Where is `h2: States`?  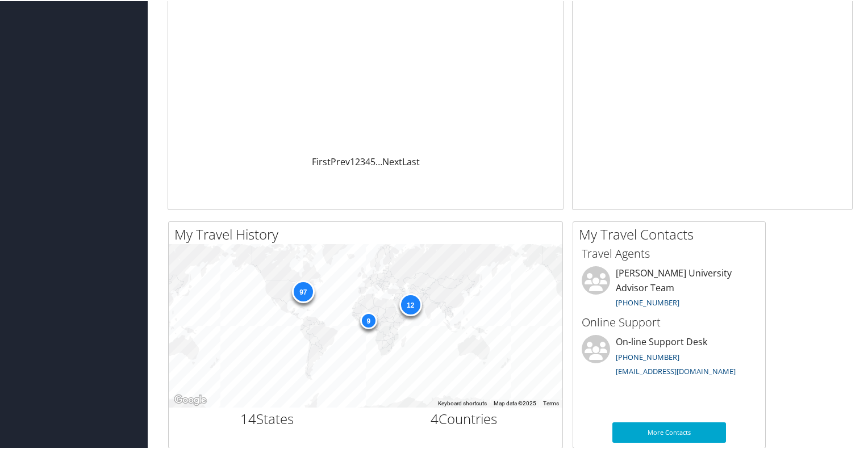 h2: States is located at coordinates (267, 418).